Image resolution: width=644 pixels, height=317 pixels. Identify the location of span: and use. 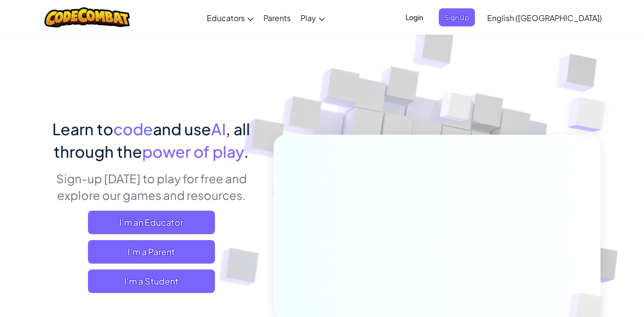
(182, 129).